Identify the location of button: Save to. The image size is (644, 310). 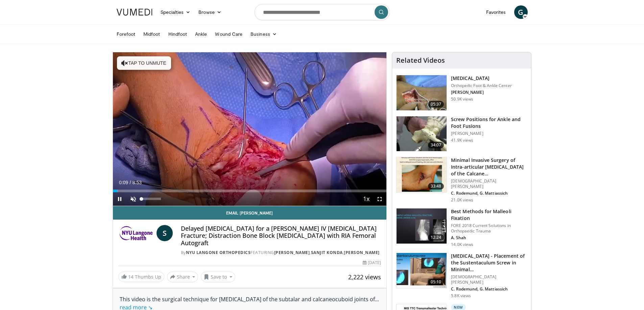
(218, 277).